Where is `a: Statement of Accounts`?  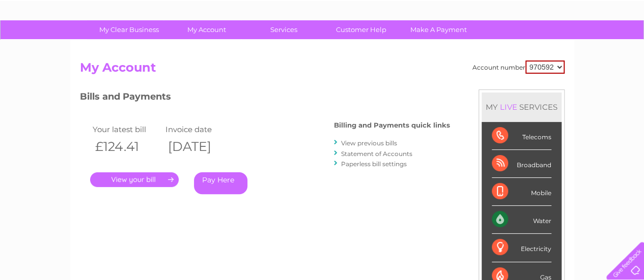 a: Statement of Accounts is located at coordinates (377, 153).